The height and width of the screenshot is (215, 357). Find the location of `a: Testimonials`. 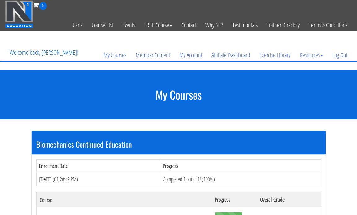

a: Testimonials is located at coordinates (245, 25).